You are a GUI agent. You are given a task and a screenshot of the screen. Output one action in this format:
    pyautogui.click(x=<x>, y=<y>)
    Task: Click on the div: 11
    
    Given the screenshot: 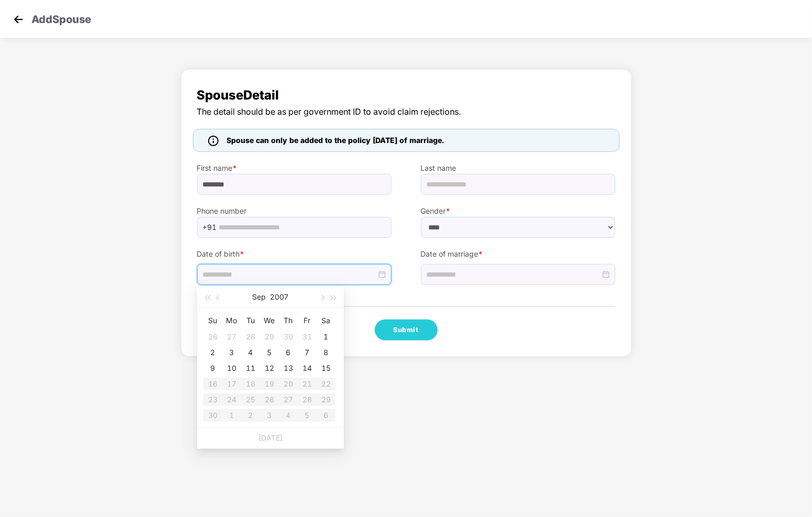 What is the action you would take?
    pyautogui.click(x=250, y=369)
    